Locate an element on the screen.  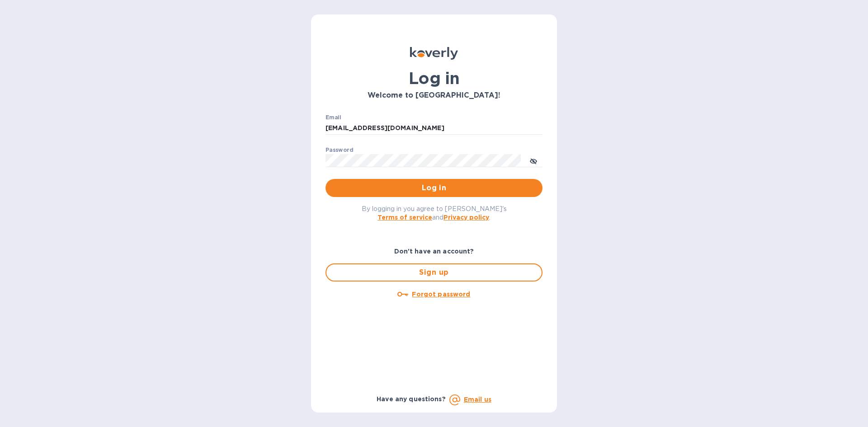
span: Sign up is located at coordinates (434, 272).